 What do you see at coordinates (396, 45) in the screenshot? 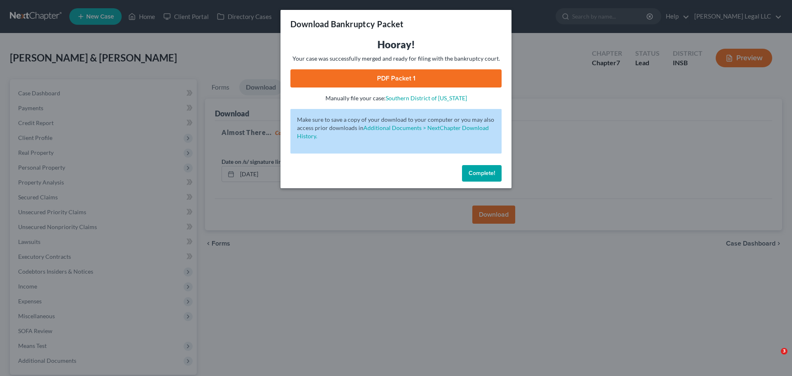
I see `h3: Hooray!` at bounding box center [396, 45].